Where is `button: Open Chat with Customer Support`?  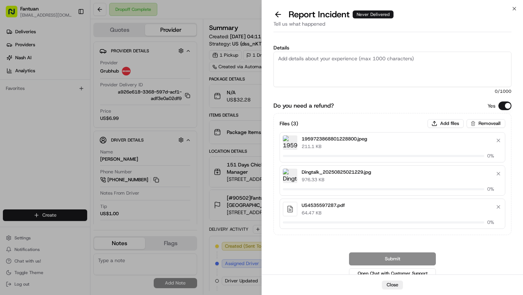 button: Open Chat with Customer Support is located at coordinates (392, 274).